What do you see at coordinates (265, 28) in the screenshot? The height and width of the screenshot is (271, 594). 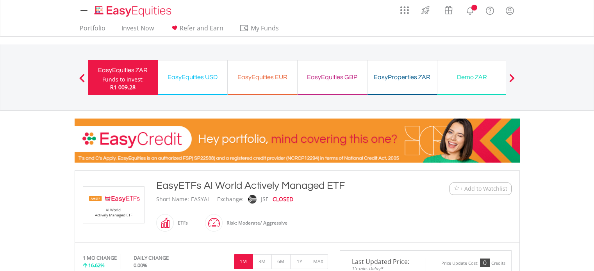 I see `span: My Funds` at bounding box center [265, 28].